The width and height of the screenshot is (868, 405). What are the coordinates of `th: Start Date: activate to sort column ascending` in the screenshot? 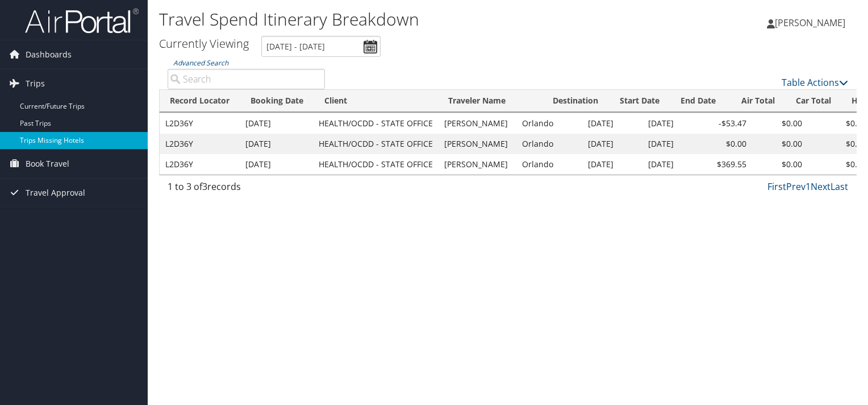 It's located at (640, 100).